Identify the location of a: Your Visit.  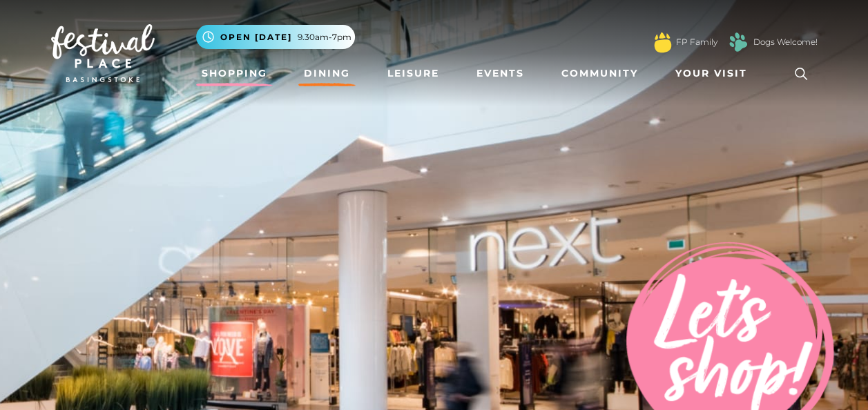
(714, 73).